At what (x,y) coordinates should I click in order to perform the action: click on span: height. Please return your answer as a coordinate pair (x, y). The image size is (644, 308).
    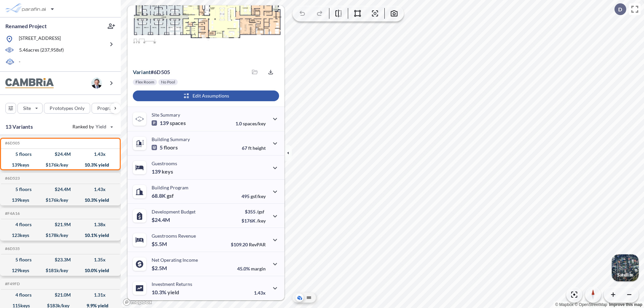
    Looking at the image, I should click on (259, 148).